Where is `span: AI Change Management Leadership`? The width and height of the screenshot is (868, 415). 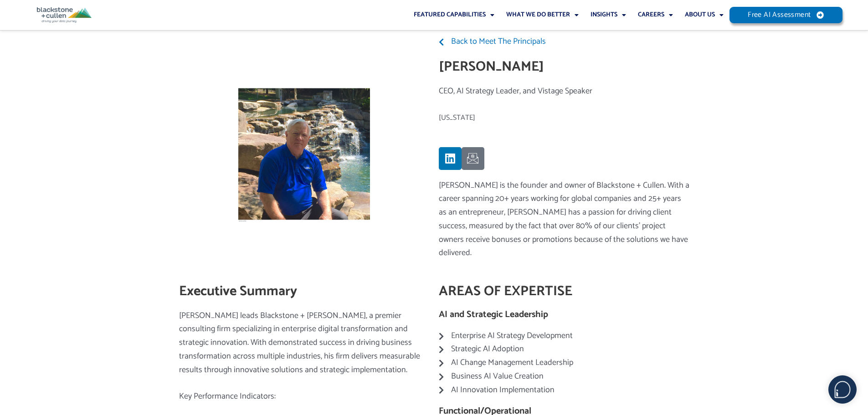 span: AI Change Management Leadership is located at coordinates (511, 364).